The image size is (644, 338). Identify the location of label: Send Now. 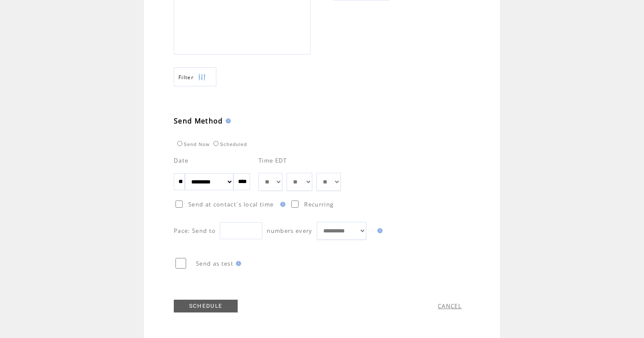
(192, 144).